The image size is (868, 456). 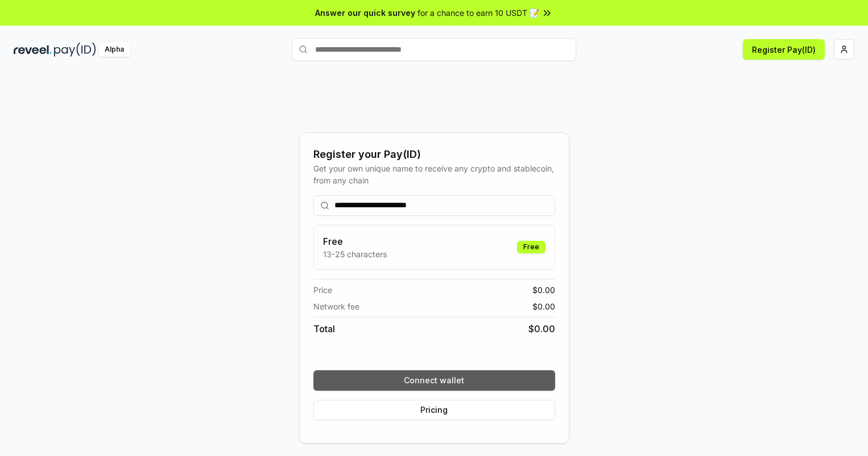 I want to click on div: Register your Pay(ID), so click(x=434, y=154).